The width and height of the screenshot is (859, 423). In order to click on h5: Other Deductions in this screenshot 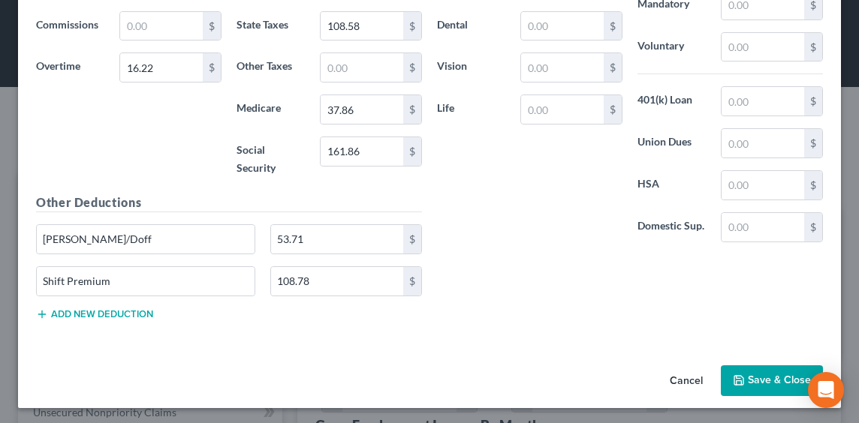, I will do `click(229, 203)`.